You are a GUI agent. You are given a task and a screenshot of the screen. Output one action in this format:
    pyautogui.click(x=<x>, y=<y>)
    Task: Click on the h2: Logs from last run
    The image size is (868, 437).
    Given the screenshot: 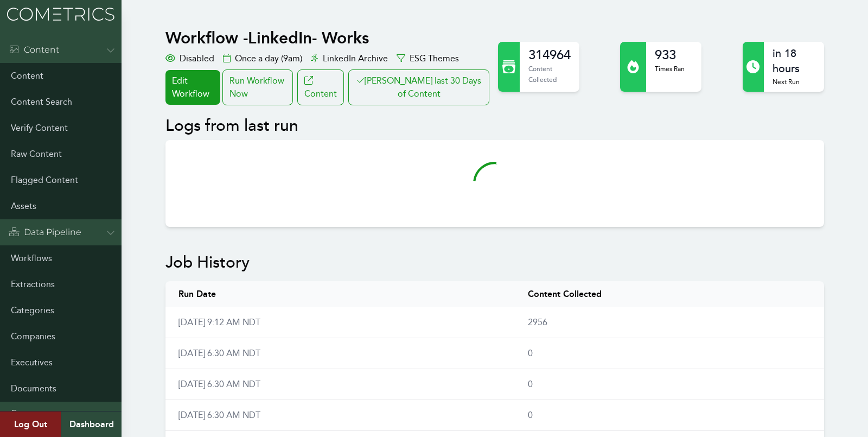 What is the action you would take?
    pyautogui.click(x=494, y=126)
    